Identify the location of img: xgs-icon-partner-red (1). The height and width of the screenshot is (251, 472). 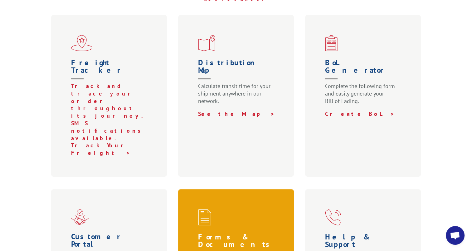
(80, 217).